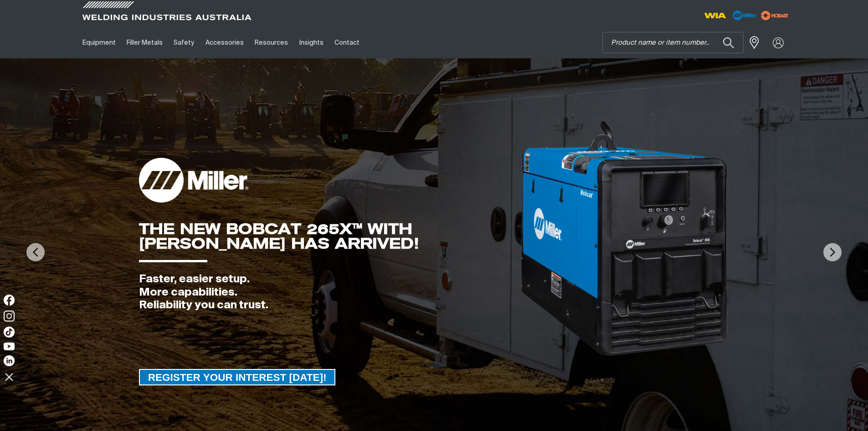 The height and width of the screenshot is (431, 868). Describe the element at coordinates (9, 361) in the screenshot. I see `img: LinkedIn` at that location.